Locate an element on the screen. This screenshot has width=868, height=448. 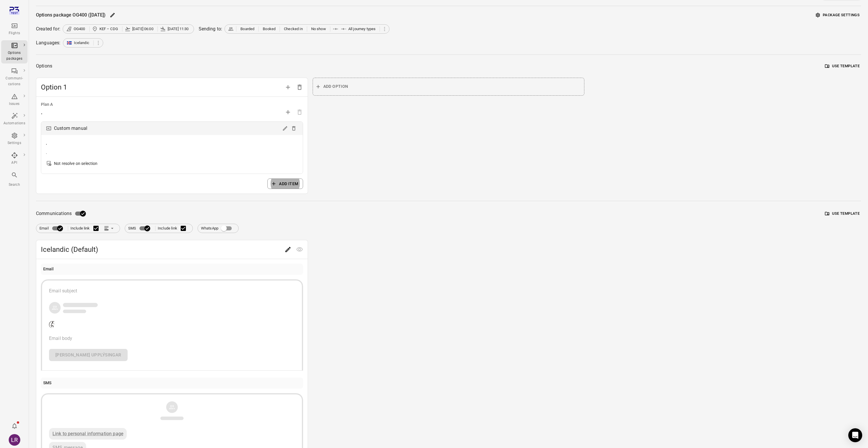
button: Notifications is located at coordinates (14, 426).